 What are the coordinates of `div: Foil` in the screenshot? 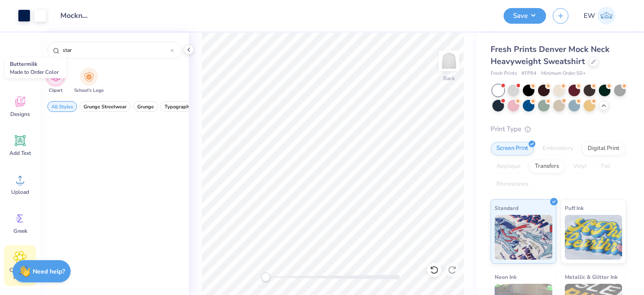 It's located at (606, 167).